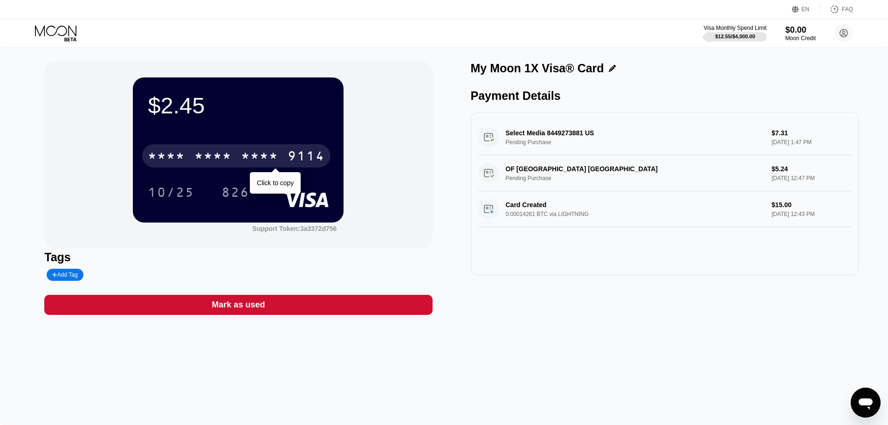 This screenshot has width=888, height=425. Describe the element at coordinates (801, 38) in the screenshot. I see `div: Moon Credit` at that location.